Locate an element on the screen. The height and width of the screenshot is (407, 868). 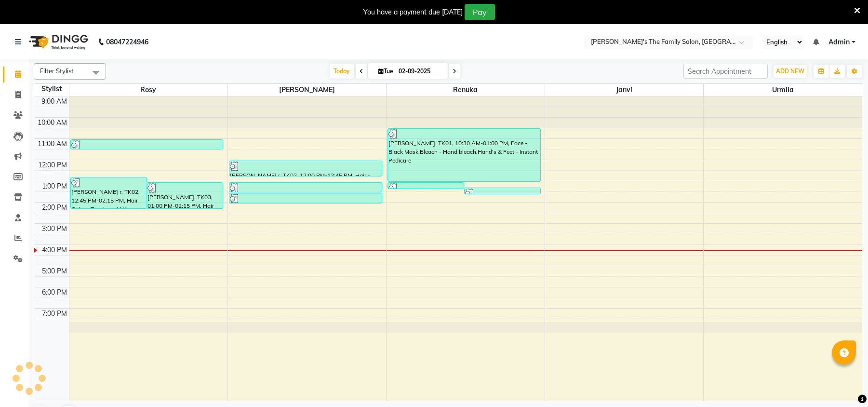
span: Admin is located at coordinates (840, 42).